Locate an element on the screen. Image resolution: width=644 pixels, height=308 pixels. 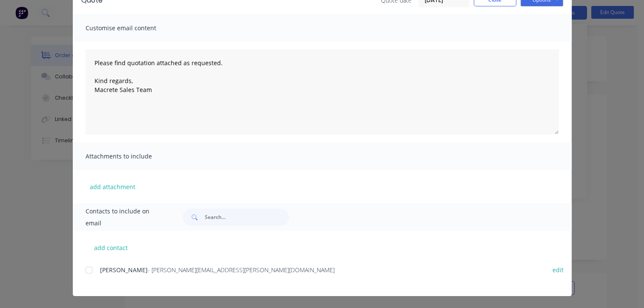
button: edit is located at coordinates (558, 270).